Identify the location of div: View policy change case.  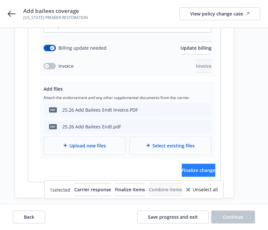
(220, 14).